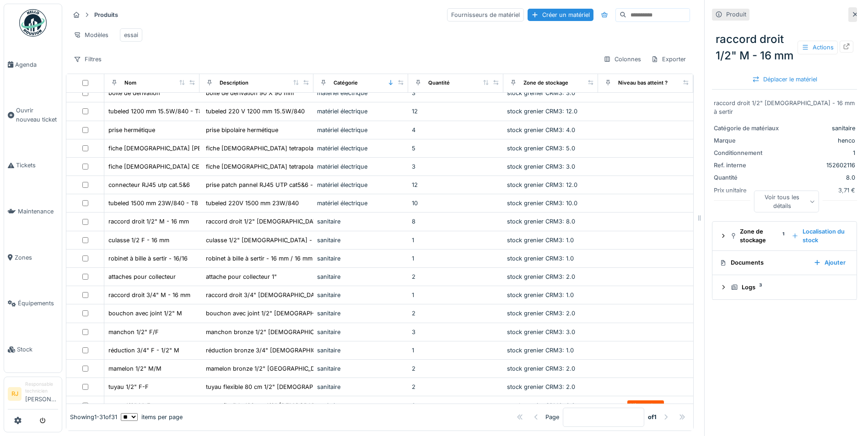 The image size is (868, 436). What do you see at coordinates (36, 257) in the screenshot?
I see `span: Zones` at bounding box center [36, 257].